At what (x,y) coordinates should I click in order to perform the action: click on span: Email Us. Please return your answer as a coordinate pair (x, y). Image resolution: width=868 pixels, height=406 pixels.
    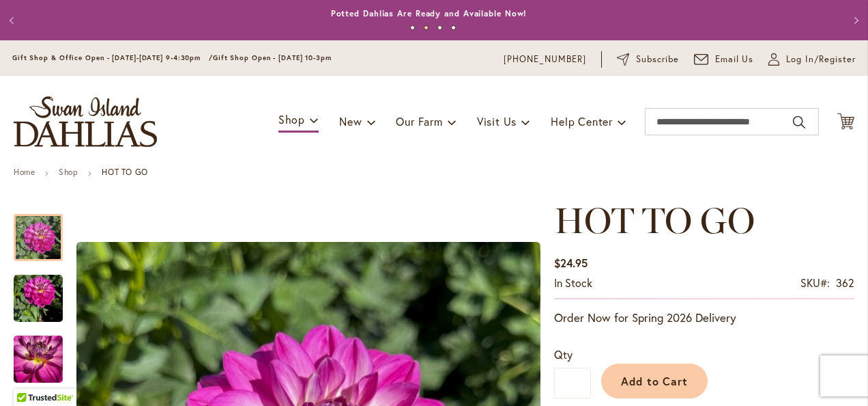
    Looking at the image, I should click on (735, 60).